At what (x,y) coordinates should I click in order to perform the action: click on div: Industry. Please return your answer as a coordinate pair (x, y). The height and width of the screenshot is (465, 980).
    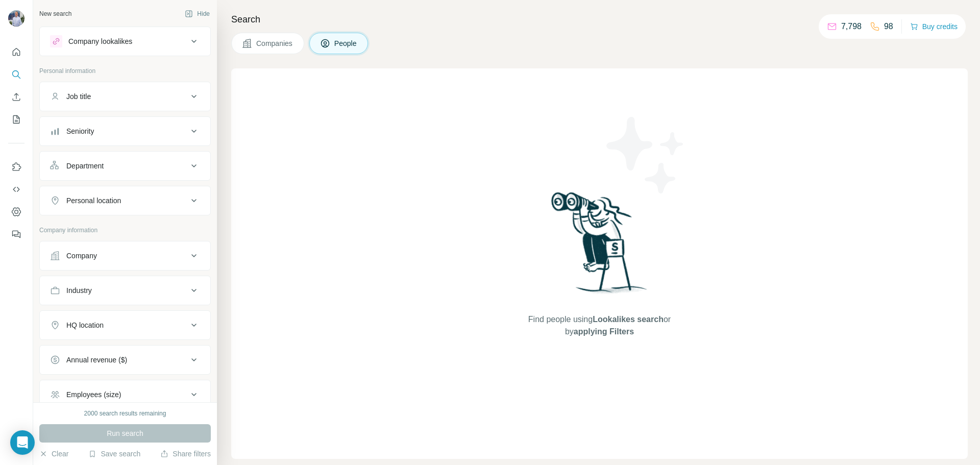
    Looking at the image, I should click on (79, 291).